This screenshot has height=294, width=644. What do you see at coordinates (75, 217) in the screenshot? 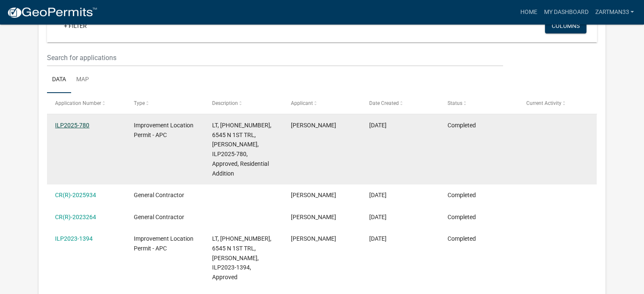
I see `a: CR(R)-2023264` at bounding box center [75, 217].